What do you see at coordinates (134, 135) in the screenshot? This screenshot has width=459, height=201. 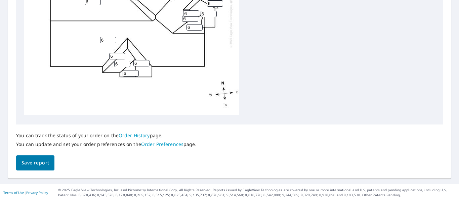 I see `a: Order History` at bounding box center [134, 135].